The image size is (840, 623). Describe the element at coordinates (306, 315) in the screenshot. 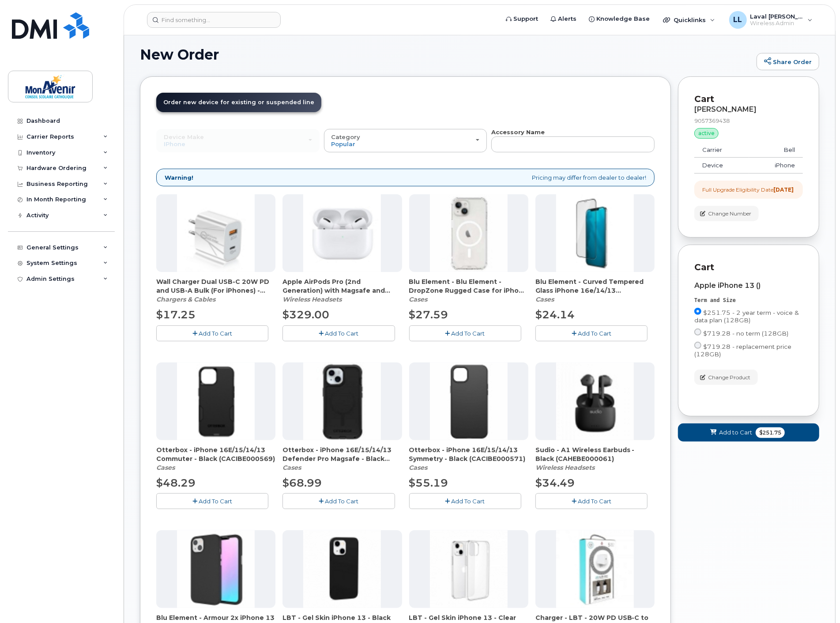

I see `span: $329.00` at that location.